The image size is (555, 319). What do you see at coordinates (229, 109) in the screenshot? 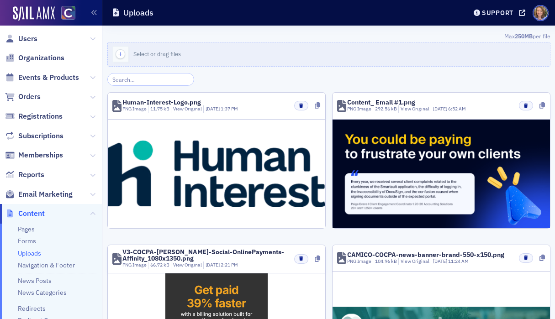
I see `span: 1:37 PM` at bounding box center [229, 109].